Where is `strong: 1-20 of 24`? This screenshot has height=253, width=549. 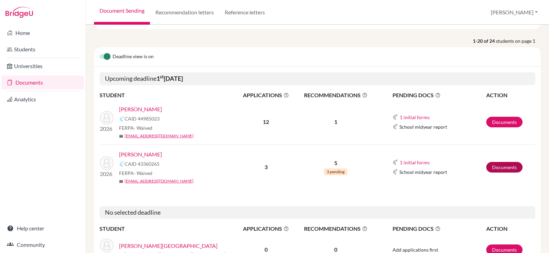 strong: 1-20 of 24 is located at coordinates (484, 41).